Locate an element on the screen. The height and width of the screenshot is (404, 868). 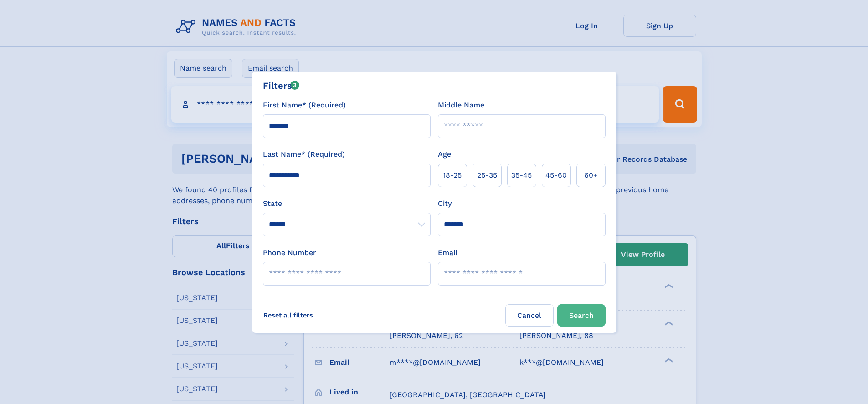
button: Search is located at coordinates (581, 315).